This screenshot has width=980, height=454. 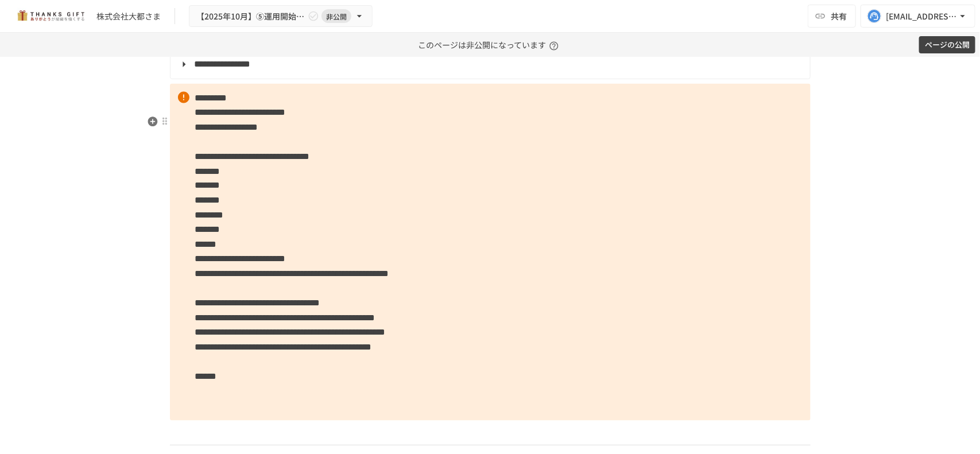 I want to click on button: 共有, so click(x=832, y=16).